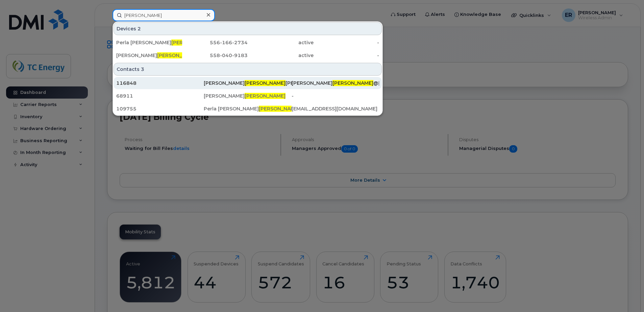 The image size is (644, 312). I want to click on div: 558-040-9183, so click(215, 55).